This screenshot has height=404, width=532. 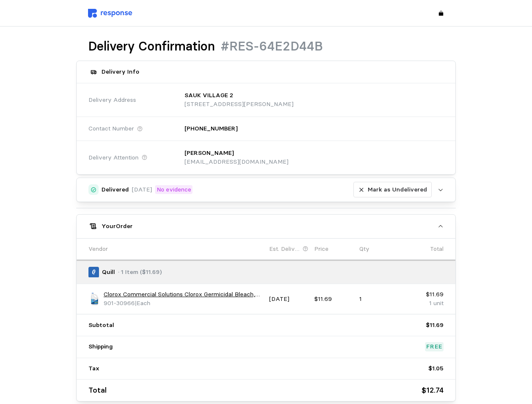 What do you see at coordinates (101, 347) in the screenshot?
I see `p: Shipping` at bounding box center [101, 347].